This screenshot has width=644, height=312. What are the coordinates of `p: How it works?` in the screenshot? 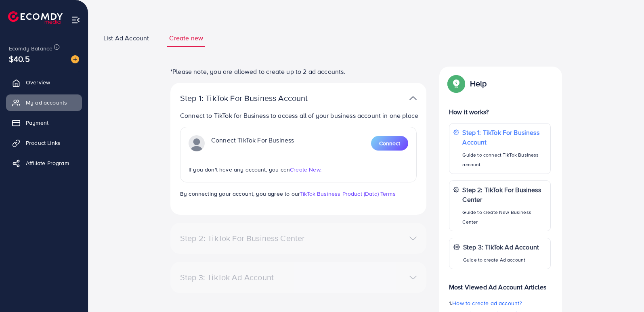 It's located at (500, 112).